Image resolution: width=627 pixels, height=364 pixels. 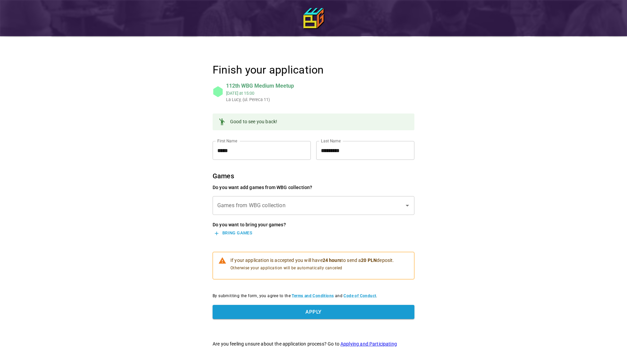 I want to click on b: 20 PLN, so click(x=369, y=260).